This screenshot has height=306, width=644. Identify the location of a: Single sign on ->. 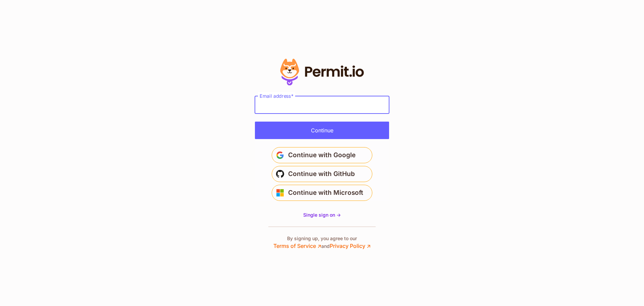
(322, 215).